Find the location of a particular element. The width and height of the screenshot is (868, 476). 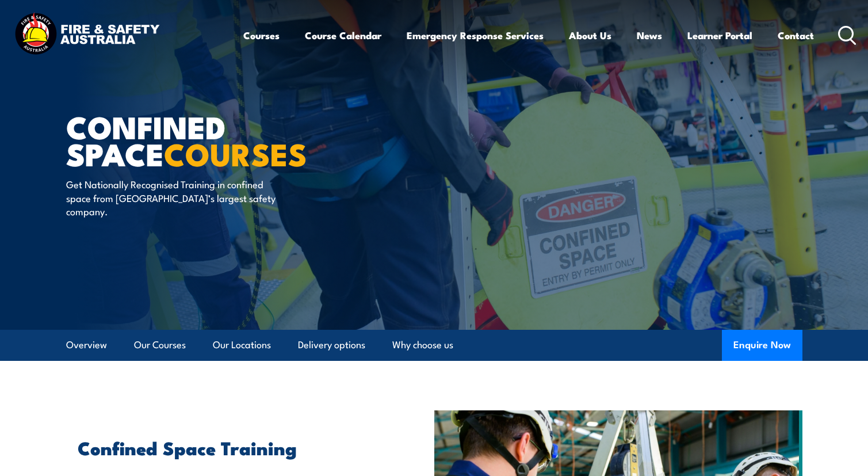

a: Contact is located at coordinates (795, 35).